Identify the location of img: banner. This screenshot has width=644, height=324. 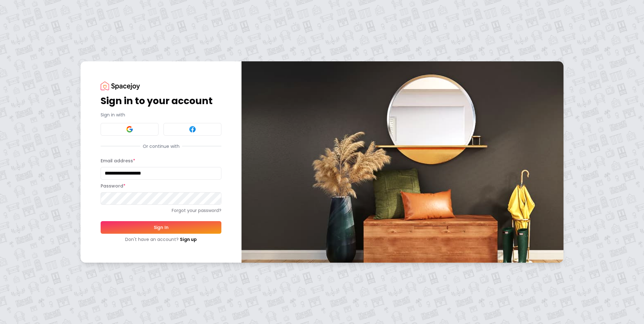
(403, 162).